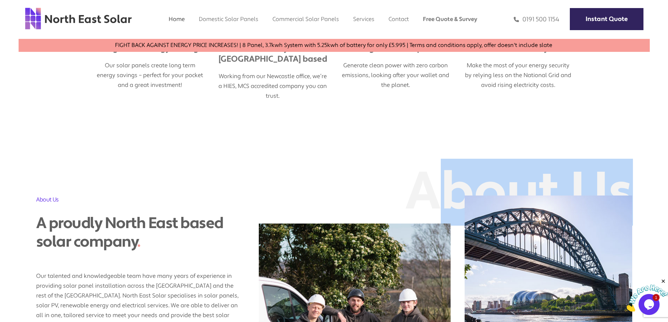  What do you see at coordinates (399, 19) in the screenshot?
I see `a: Contact` at bounding box center [399, 19].